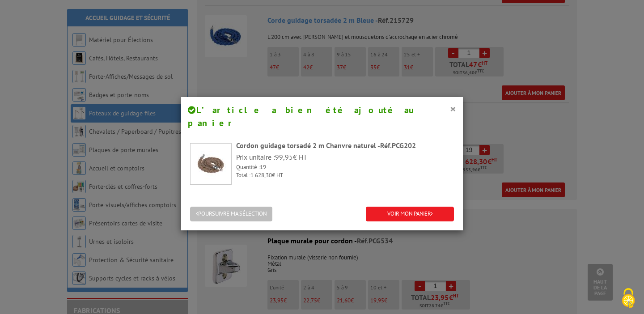 The height and width of the screenshot is (314, 644). I want to click on span: 1 628,30, so click(261, 175).